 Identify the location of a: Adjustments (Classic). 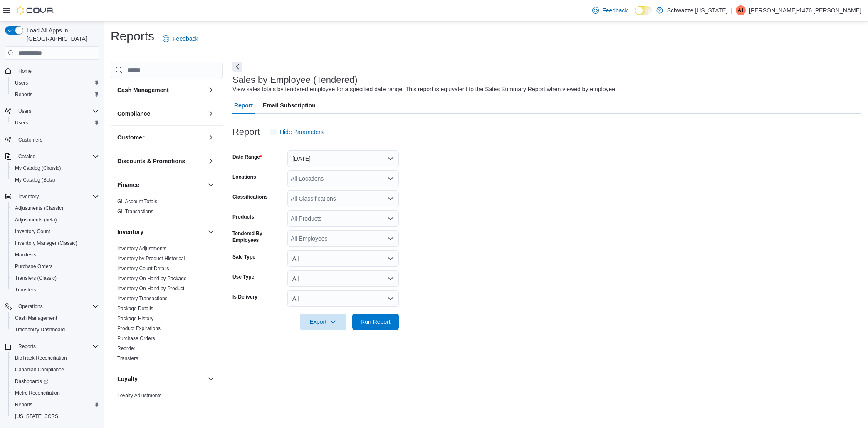
(39, 208).